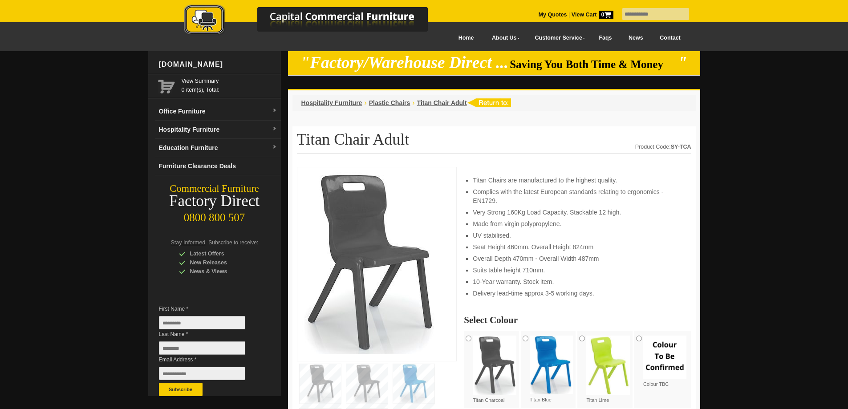 The image size is (848, 409). I want to click on strong: View Cart, so click(592, 15).